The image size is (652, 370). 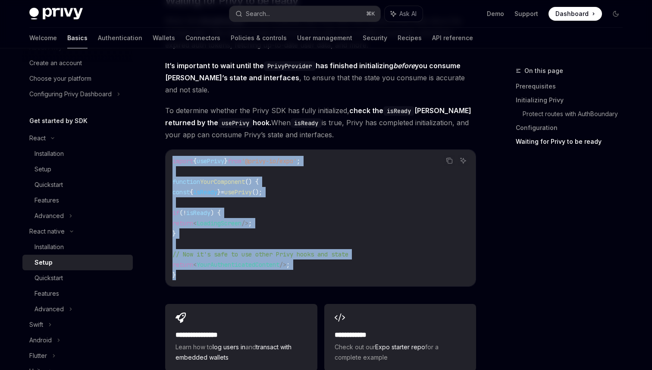 What do you see at coordinates (371, 14) in the screenshot?
I see `span: ⌘ K` at bounding box center [371, 14].